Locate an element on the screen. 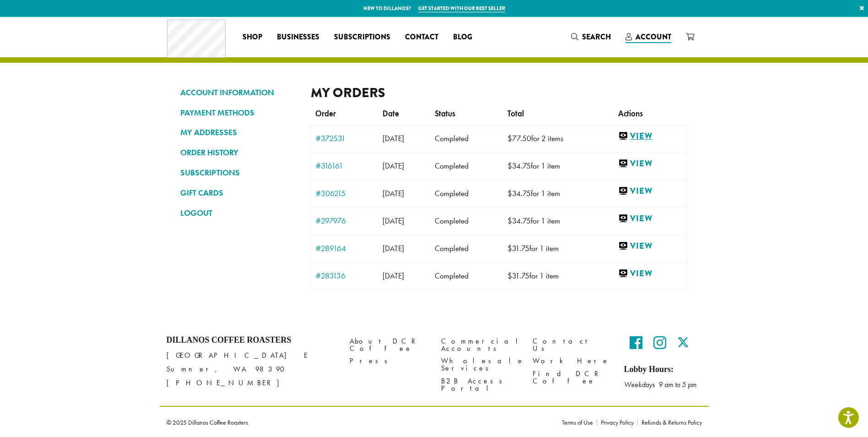 The width and height of the screenshot is (868, 437). h5: Lobby Hours: is located at coordinates (663, 370).